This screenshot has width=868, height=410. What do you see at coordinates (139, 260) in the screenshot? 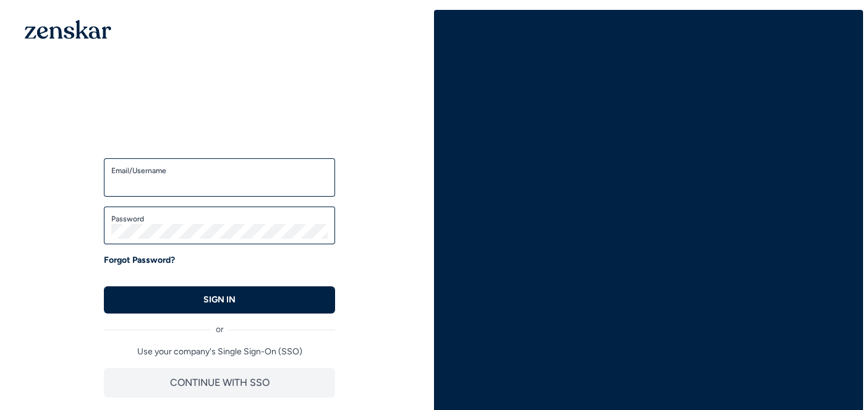
I see `p: Forgot Password?` at bounding box center [139, 260].